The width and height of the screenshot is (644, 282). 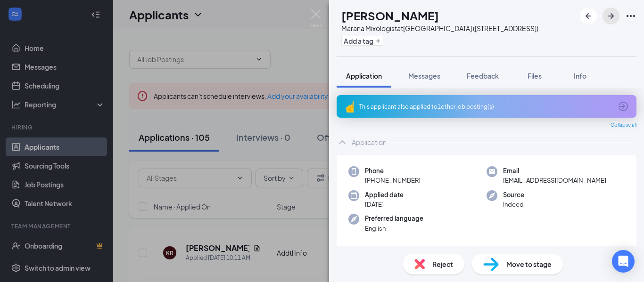 I want to click on span: Email, so click(x=554, y=171).